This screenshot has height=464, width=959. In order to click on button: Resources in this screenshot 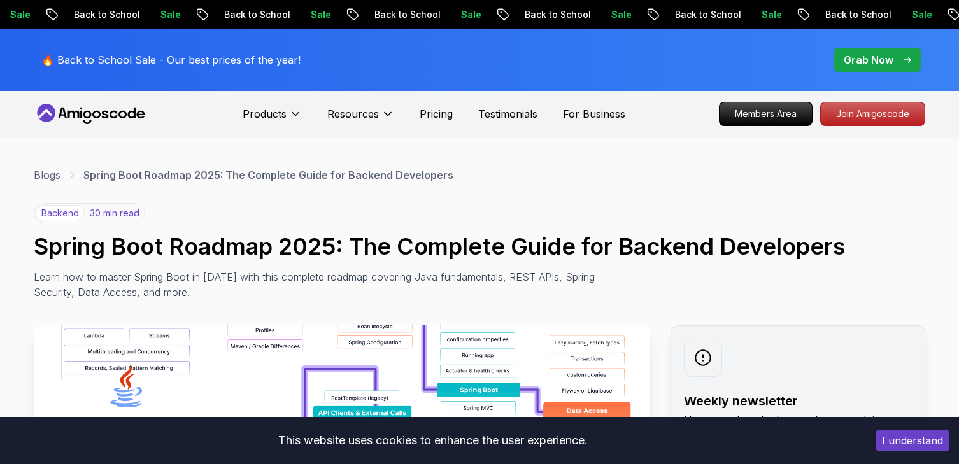, I will do `click(360, 119)`.